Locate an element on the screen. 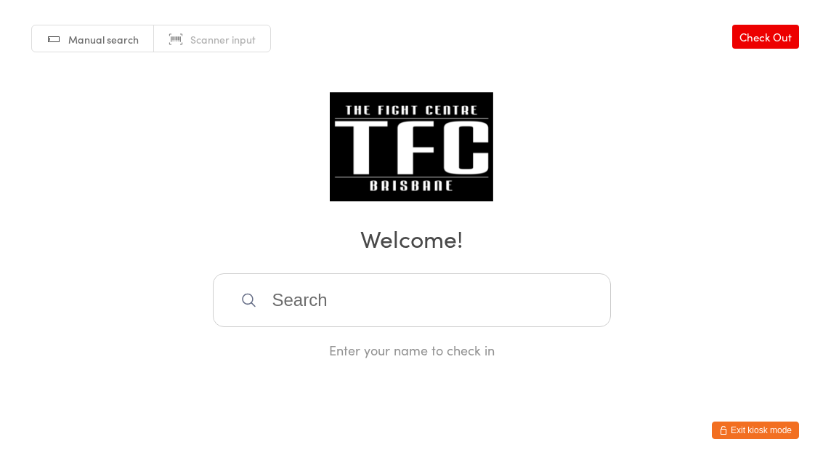  button: Exit kiosk mode is located at coordinates (755, 430).